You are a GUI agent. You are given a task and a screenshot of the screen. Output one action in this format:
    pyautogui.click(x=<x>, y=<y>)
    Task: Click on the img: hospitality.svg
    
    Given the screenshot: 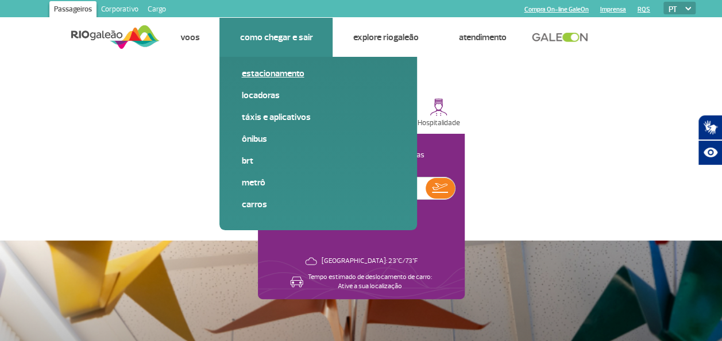 What is the action you would take?
    pyautogui.click(x=438, y=107)
    